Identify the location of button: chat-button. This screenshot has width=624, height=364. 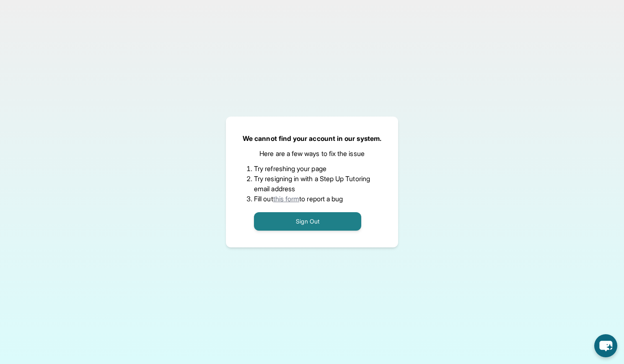
(605, 345).